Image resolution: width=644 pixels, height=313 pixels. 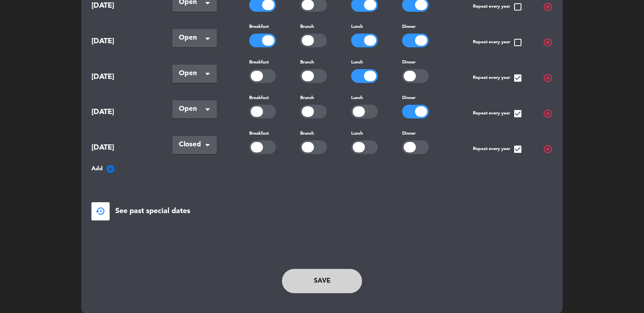 What do you see at coordinates (322, 281) in the screenshot?
I see `button: Save` at bounding box center [322, 281].